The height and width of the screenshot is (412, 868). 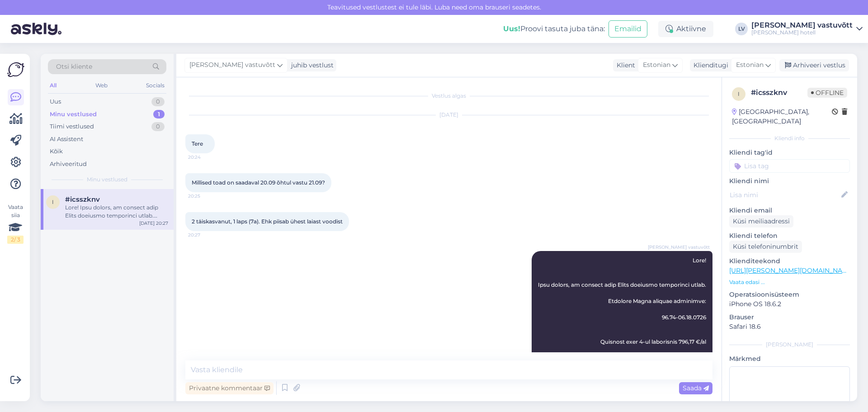 I want to click on div: Lore! Ipsu dolors, am consect adip Elits doeiusmo temporinci utlab. Etdolore Magna aliquae admini..., so click(x=117, y=212).